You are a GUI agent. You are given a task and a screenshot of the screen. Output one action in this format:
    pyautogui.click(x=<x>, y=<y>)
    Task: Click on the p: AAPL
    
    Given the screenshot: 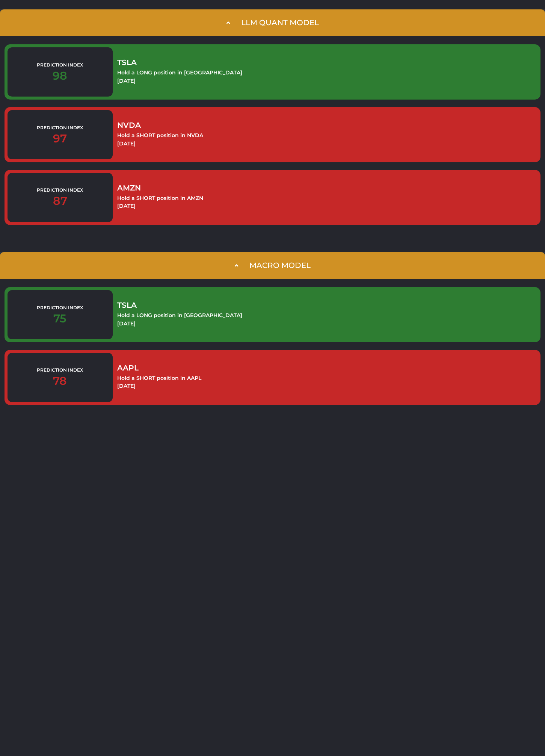 What is the action you would take?
    pyautogui.click(x=327, y=368)
    